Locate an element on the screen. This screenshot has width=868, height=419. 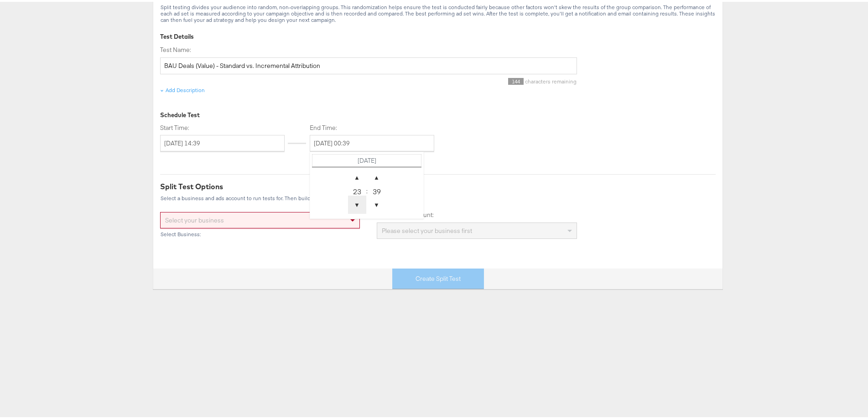
div: Select Business: is located at coordinates (260, 233).